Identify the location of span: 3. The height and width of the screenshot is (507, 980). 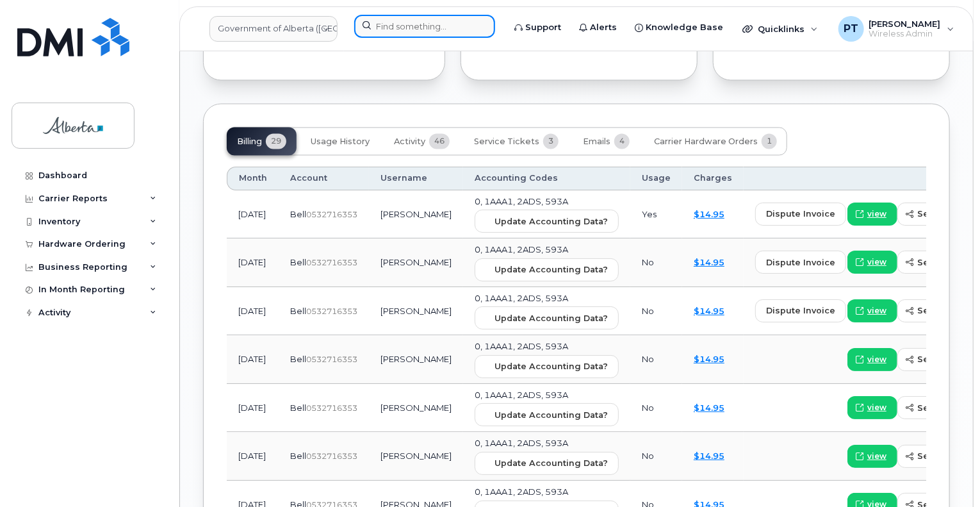
(551, 142).